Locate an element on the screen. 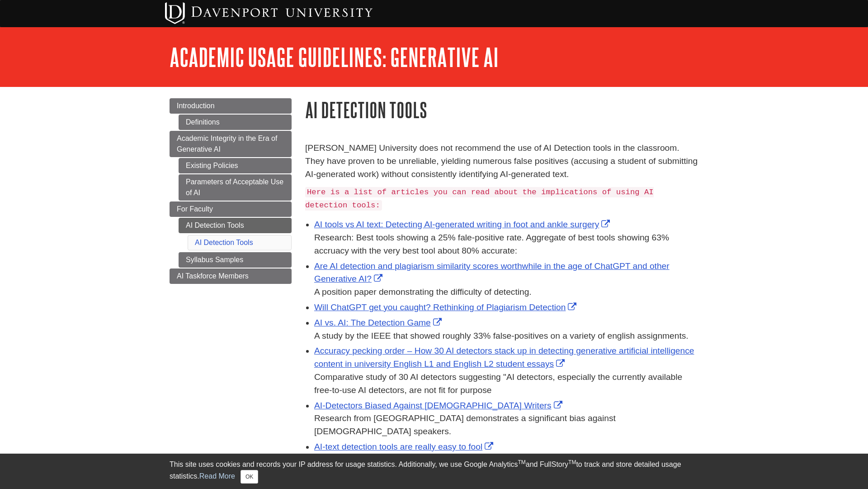 The width and height of the screenshot is (868, 489). a: Syllabus Samples is located at coordinates (235, 260).